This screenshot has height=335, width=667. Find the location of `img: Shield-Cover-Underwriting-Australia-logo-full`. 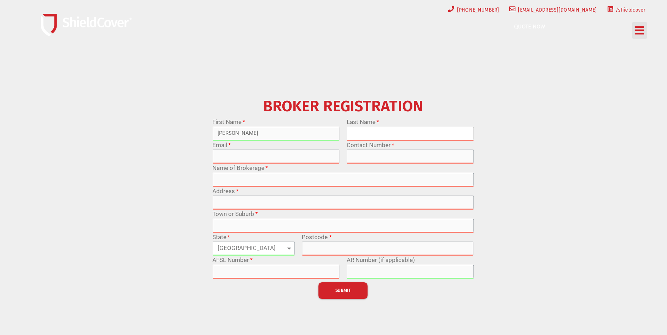

img: Shield-Cover-Underwriting-Australia-logo-full is located at coordinates (86, 25).